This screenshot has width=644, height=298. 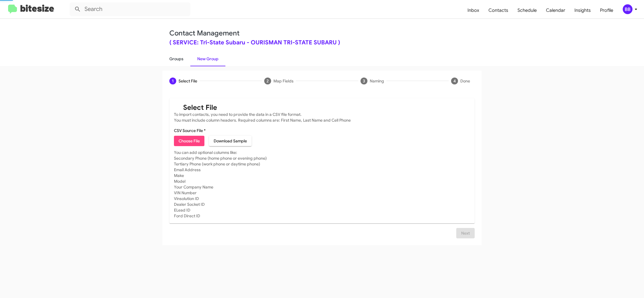 What do you see at coordinates (528, 10) in the screenshot?
I see `a: Schedule` at bounding box center [528, 10].